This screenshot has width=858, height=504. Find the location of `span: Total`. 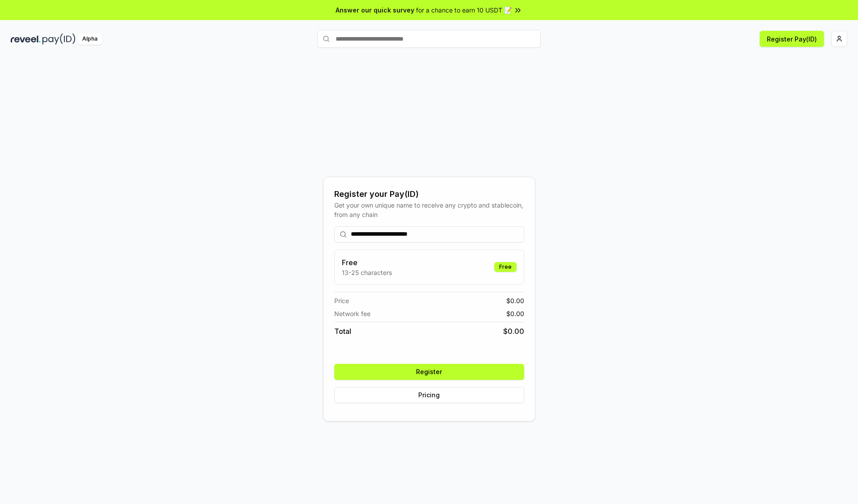

span: Total is located at coordinates (342, 332).